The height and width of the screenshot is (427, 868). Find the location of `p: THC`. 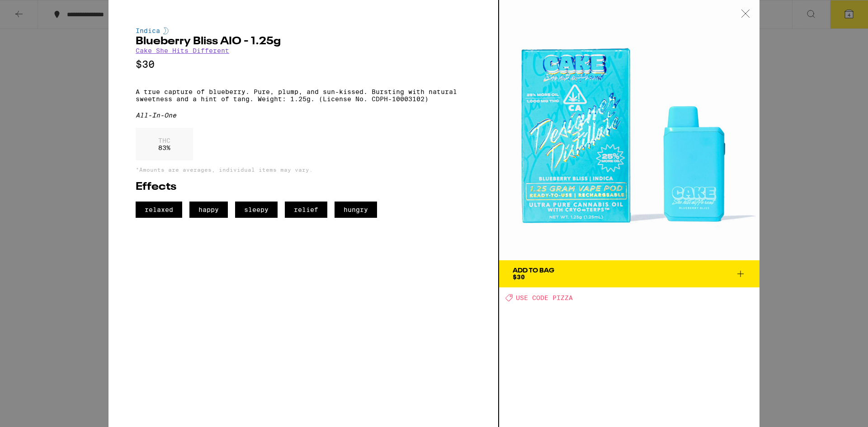

p: THC is located at coordinates (164, 141).